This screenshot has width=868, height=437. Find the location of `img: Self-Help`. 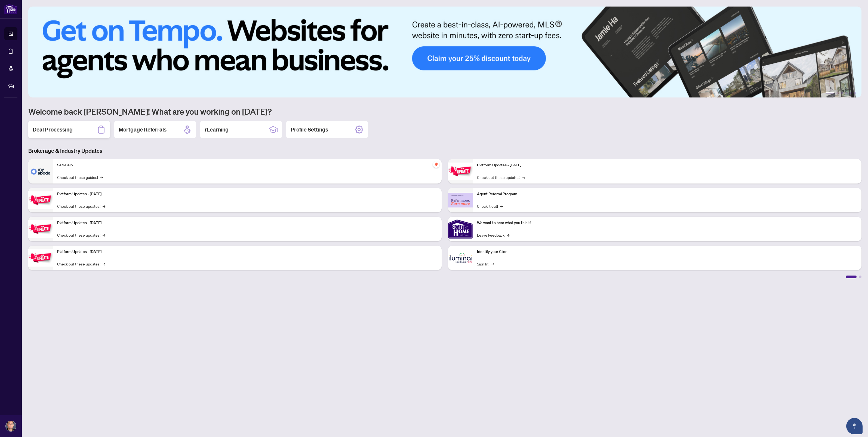

img: Self-Help is located at coordinates (41, 171).